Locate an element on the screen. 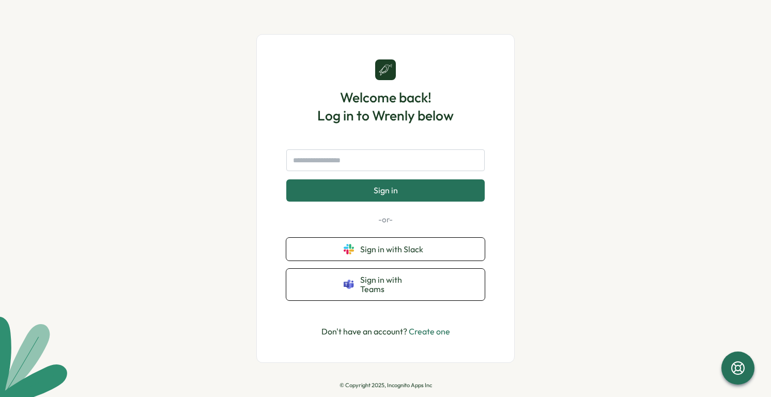 The image size is (771, 397). p: -or- is located at coordinates (386, 220).